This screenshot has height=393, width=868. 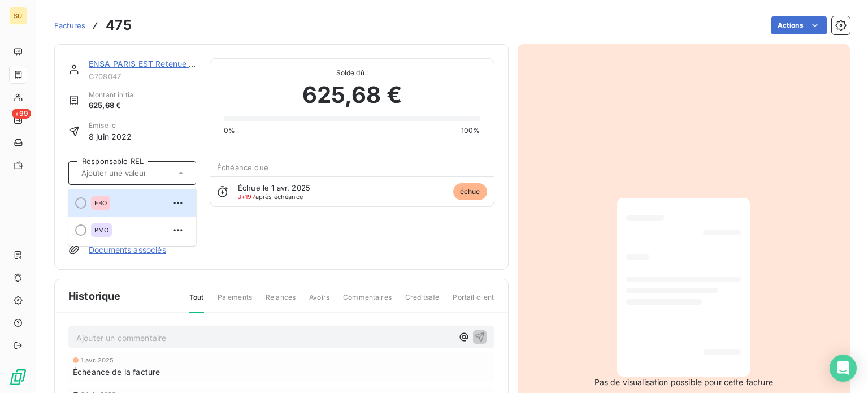 I want to click on span: Échue le 1 avr. 2025, so click(x=274, y=188).